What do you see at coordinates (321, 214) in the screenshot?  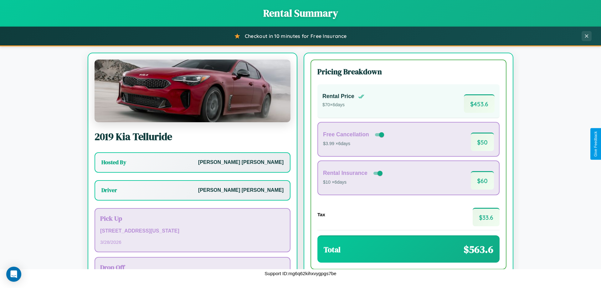 I see `h4: Tax` at bounding box center [321, 214].